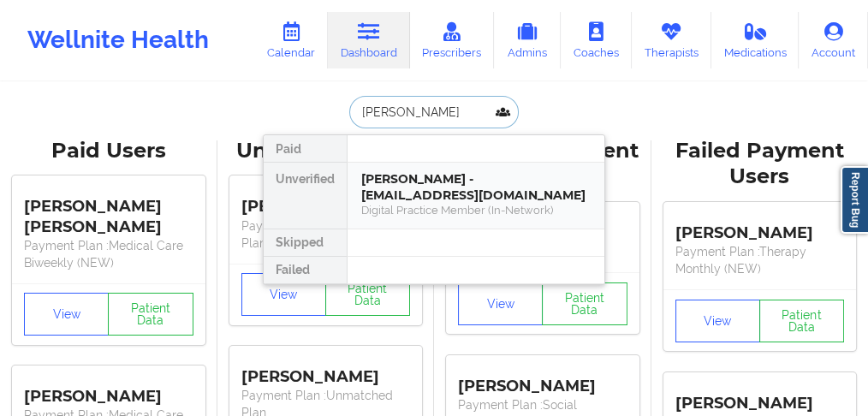 Image resolution: width=868 pixels, height=416 pixels. I want to click on a: Admins, so click(527, 40).